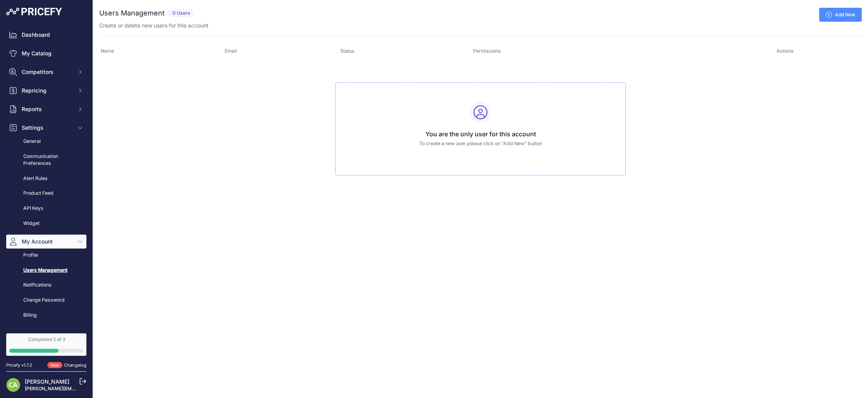  Describe the element at coordinates (46, 339) in the screenshot. I see `div: Completed 2 of 3` at that location.